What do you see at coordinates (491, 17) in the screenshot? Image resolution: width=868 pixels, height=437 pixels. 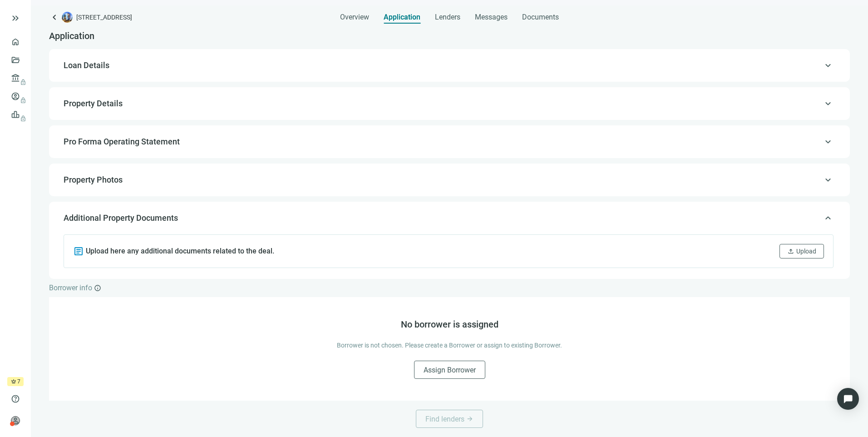 I see `span: Messages` at bounding box center [491, 17].